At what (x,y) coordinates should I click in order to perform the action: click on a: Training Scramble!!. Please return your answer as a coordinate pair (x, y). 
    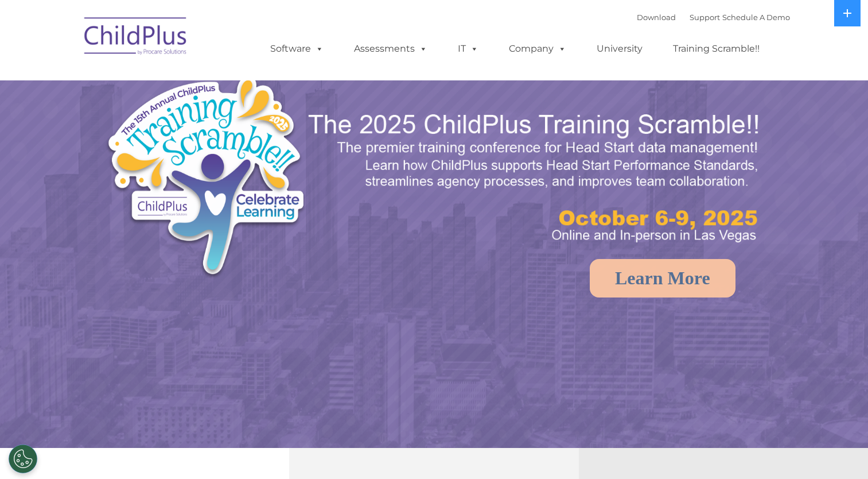
    Looking at the image, I should click on (716, 49).